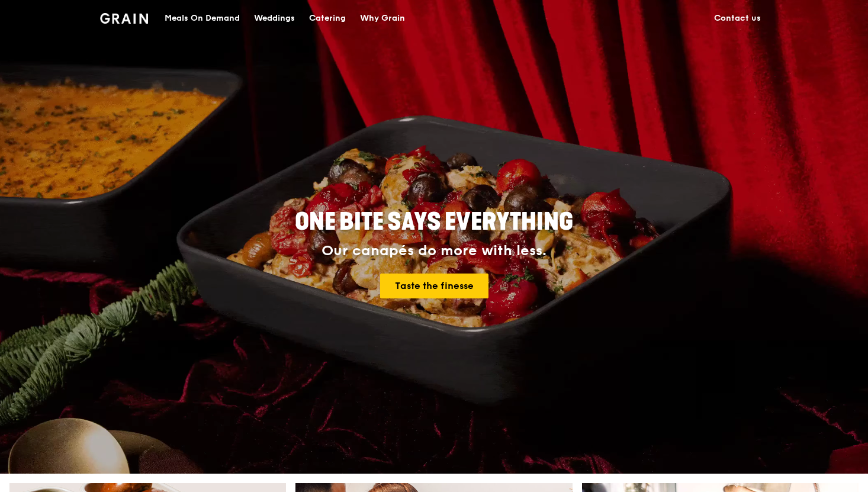  Describe the element at coordinates (274, 18) in the screenshot. I see `a: Weddings` at that location.